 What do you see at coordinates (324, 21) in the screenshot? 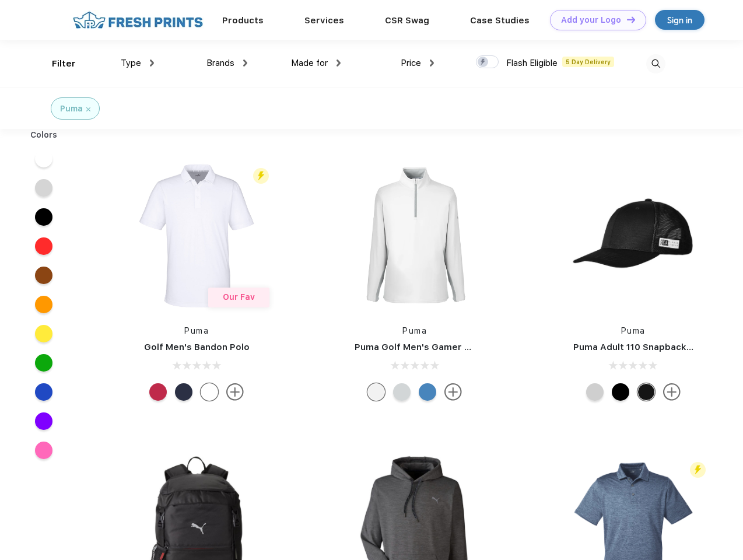
I see `a: Services` at bounding box center [324, 21].